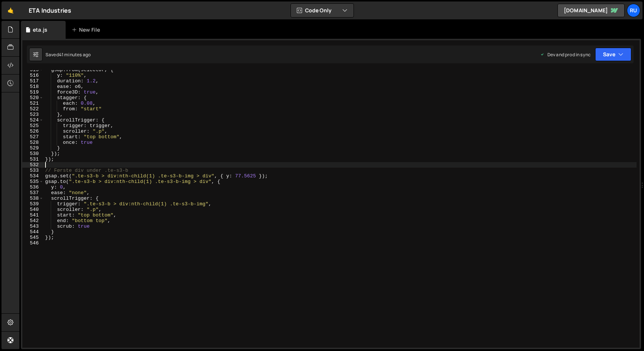 The height and width of the screenshot is (351, 644). Describe the element at coordinates (633, 10) in the screenshot. I see `div: Ru` at that location.